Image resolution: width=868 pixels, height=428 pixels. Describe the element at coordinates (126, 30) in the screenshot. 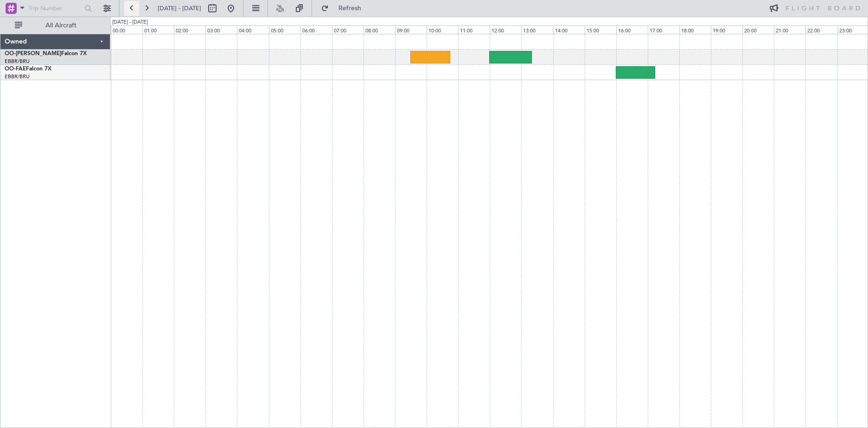

I see `div: 00:00` at that location.